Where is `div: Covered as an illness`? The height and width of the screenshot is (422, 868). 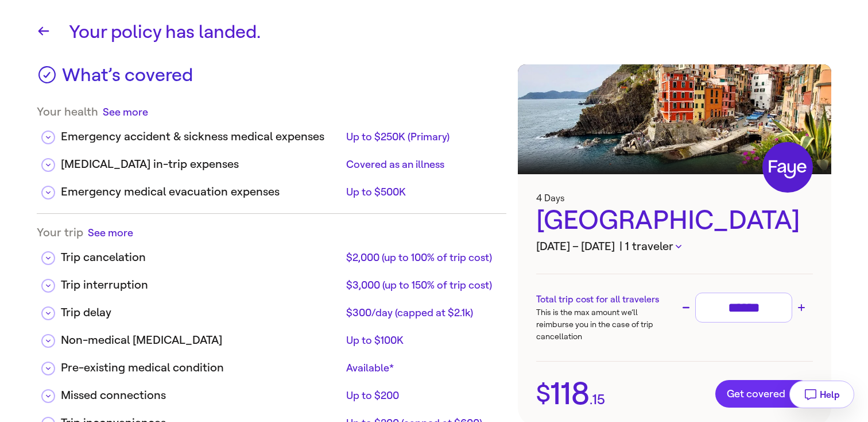
div: Covered as an illness is located at coordinates (422, 164).